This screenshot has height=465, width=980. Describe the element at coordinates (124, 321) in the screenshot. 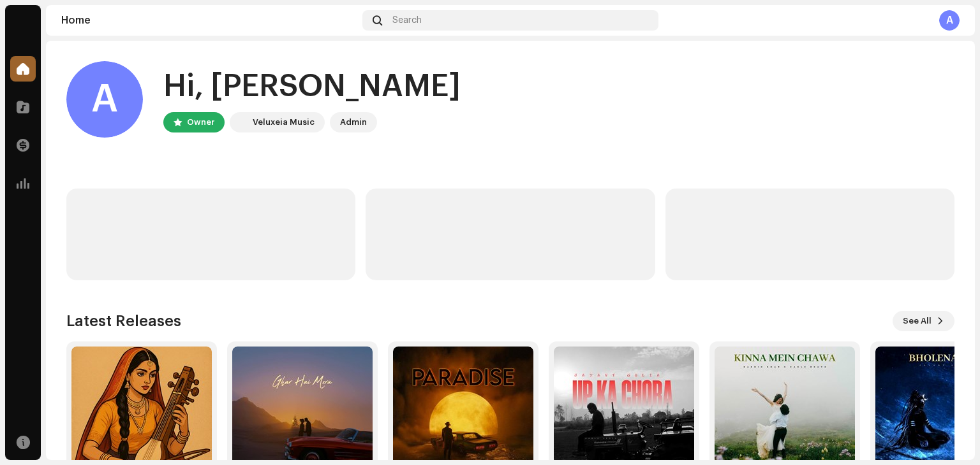

I see `h3: Latest Releases` at that location.